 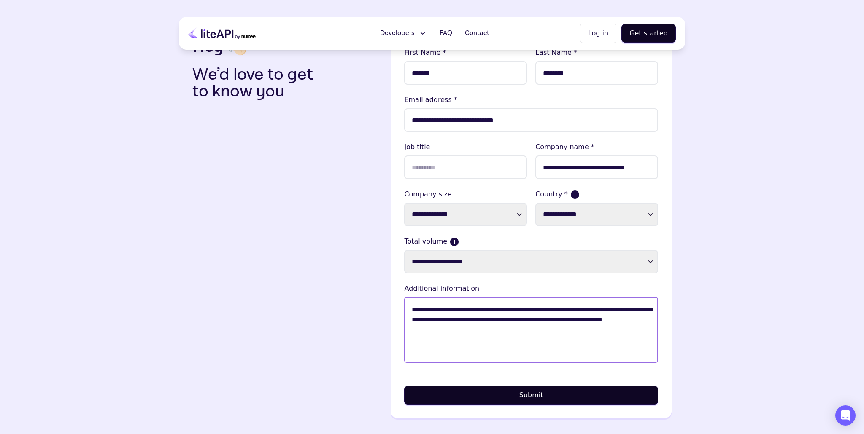 I want to click on button: Get started, so click(x=648, y=33).